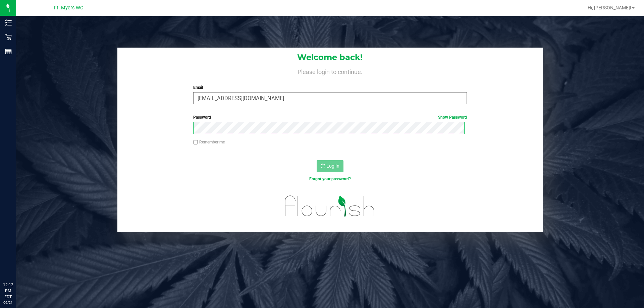 Image resolution: width=644 pixels, height=308 pixels. What do you see at coordinates (8, 37) in the screenshot?
I see `inline-svg: Retail` at bounding box center [8, 37].